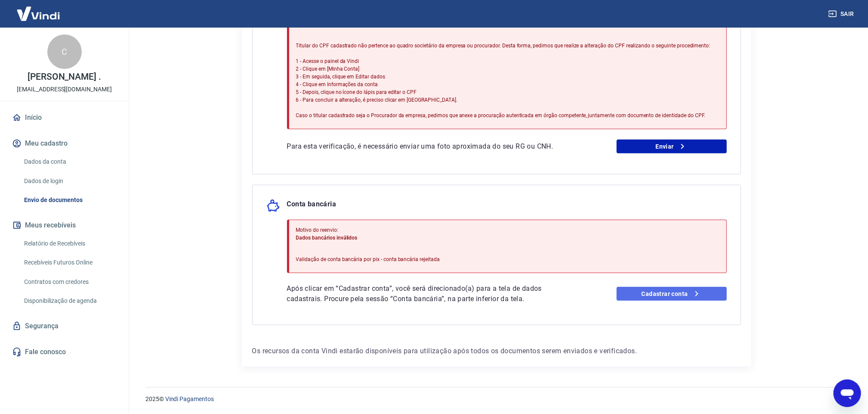  Describe the element at coordinates (496, 399) in the screenshot. I see `p: 2025 ©` at that location.